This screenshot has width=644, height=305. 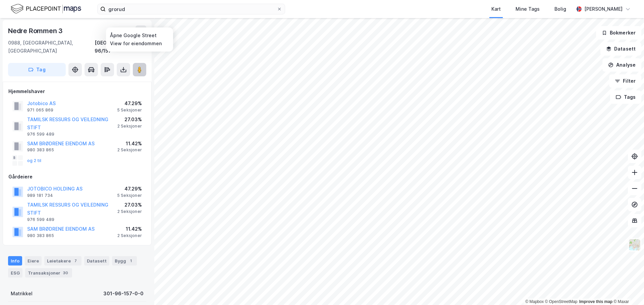 I want to click on div: ESG, so click(x=15, y=273).